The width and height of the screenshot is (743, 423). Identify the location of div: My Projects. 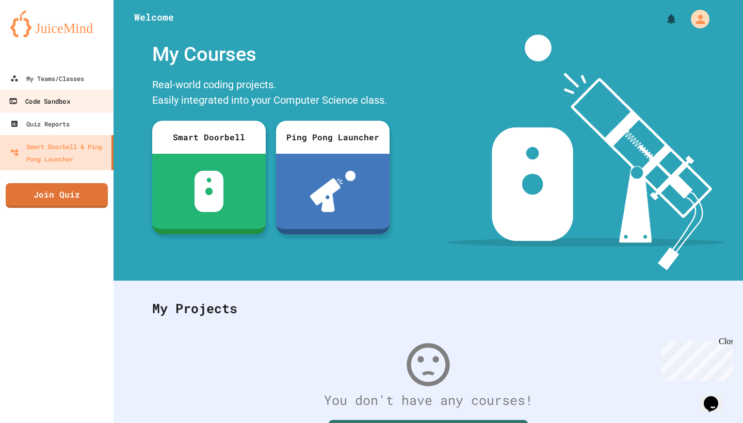
(428, 309).